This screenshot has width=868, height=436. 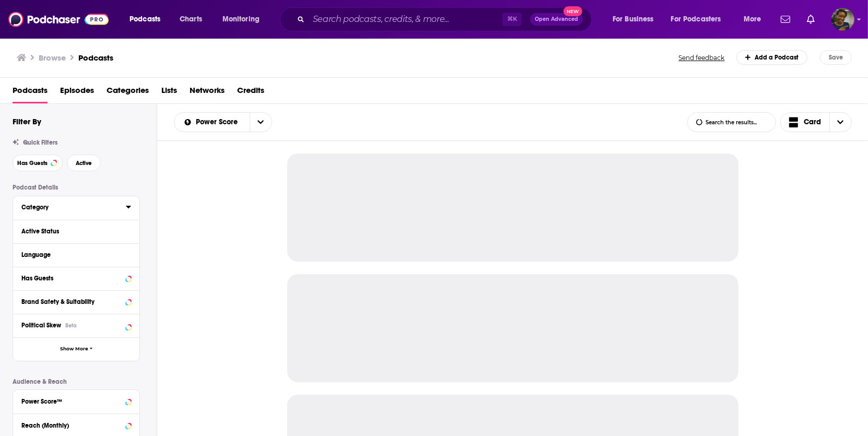 What do you see at coordinates (77, 93) in the screenshot?
I see `span: Episodes` at bounding box center [77, 93].